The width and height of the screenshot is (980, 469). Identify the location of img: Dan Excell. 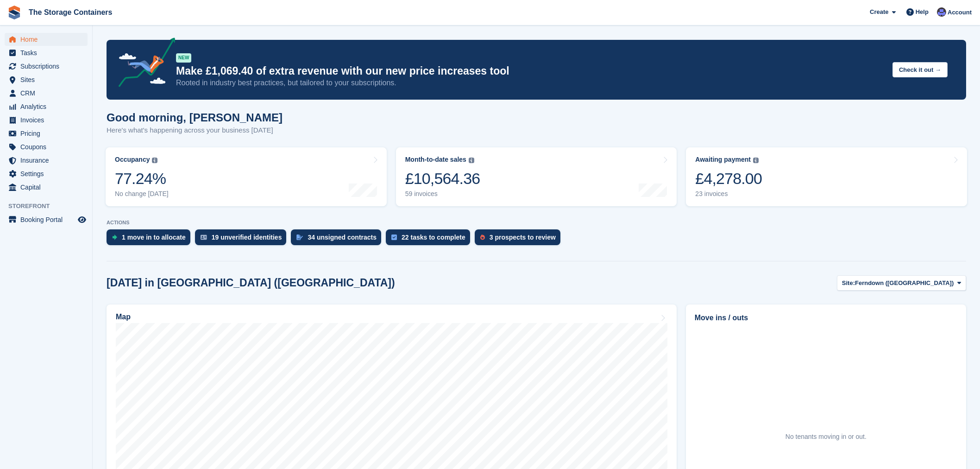
(942, 12).